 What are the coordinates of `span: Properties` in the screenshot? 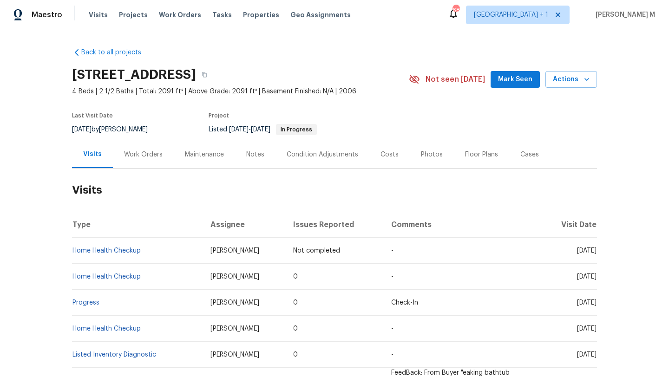 It's located at (261, 15).